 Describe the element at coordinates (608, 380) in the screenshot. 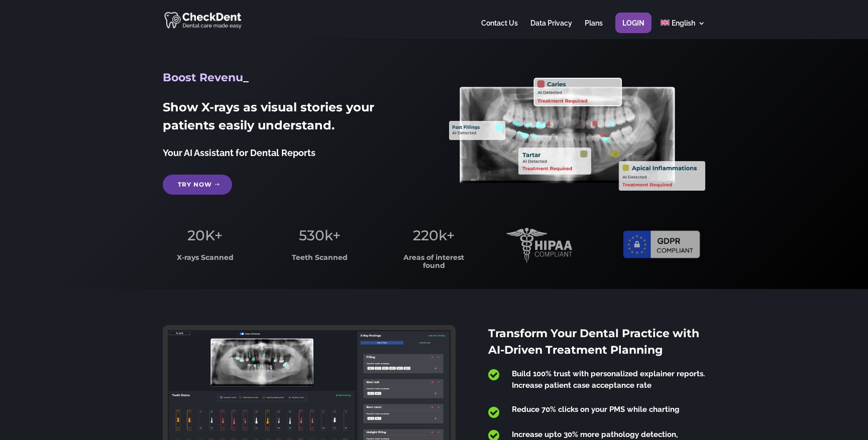

I see `span: Build 100% trust with personalized explainer reports. Increase patient case acceptance rate` at that location.